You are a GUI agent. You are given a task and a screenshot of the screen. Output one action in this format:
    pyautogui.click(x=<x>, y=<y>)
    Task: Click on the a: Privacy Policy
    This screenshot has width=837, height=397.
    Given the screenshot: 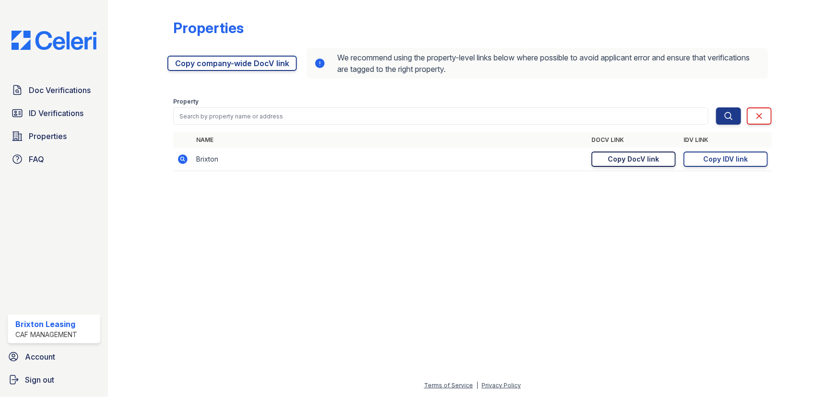 What is the action you would take?
    pyautogui.click(x=501, y=385)
    